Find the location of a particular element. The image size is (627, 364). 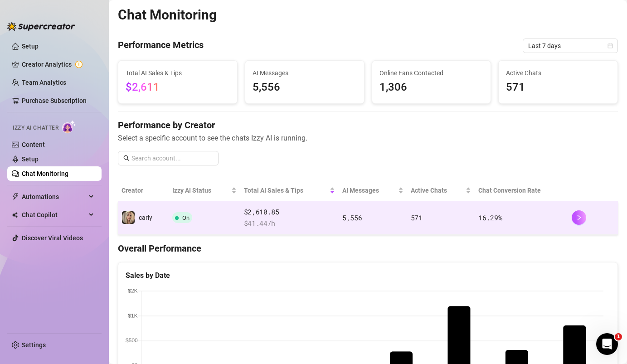

span: On is located at coordinates (186, 217).